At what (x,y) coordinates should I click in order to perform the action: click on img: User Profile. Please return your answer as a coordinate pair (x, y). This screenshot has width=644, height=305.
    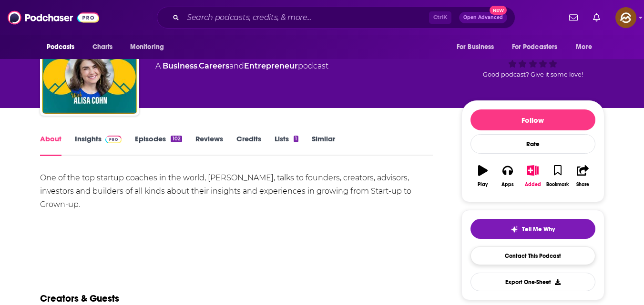
    Looking at the image, I should click on (627, 17).